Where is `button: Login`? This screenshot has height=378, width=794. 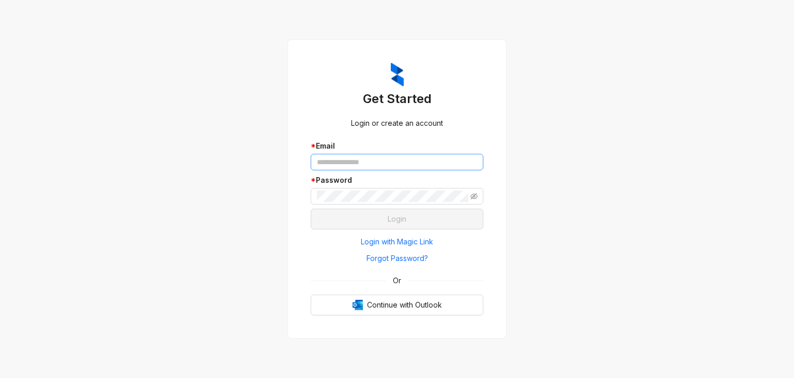 button: Login is located at coordinates (397, 219).